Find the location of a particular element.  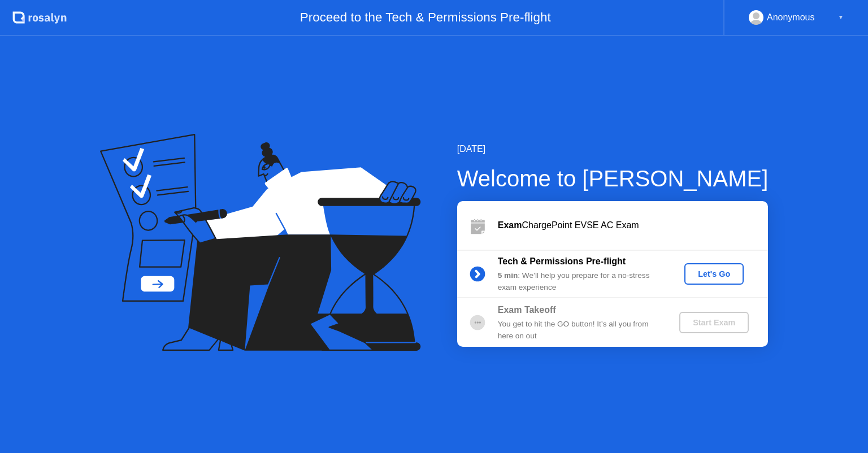

button: Let's Go is located at coordinates (714, 274).